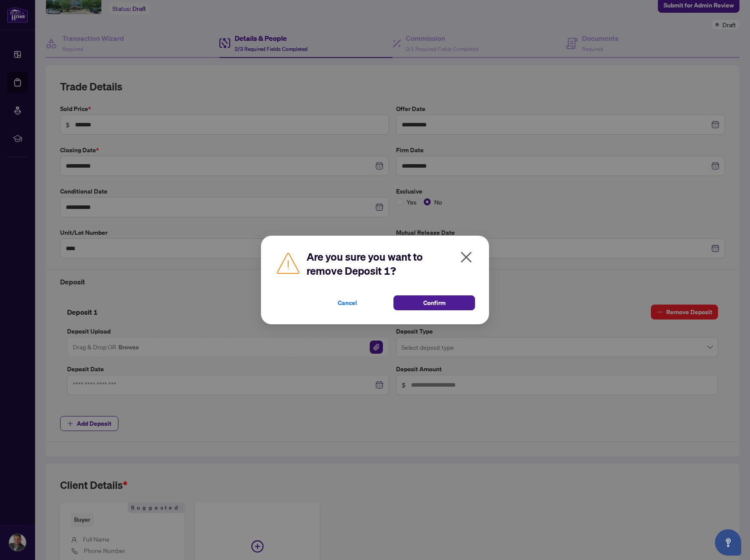 Image resolution: width=750 pixels, height=560 pixels. What do you see at coordinates (288, 263) in the screenshot?
I see `img: Caution Icon` at bounding box center [288, 263].